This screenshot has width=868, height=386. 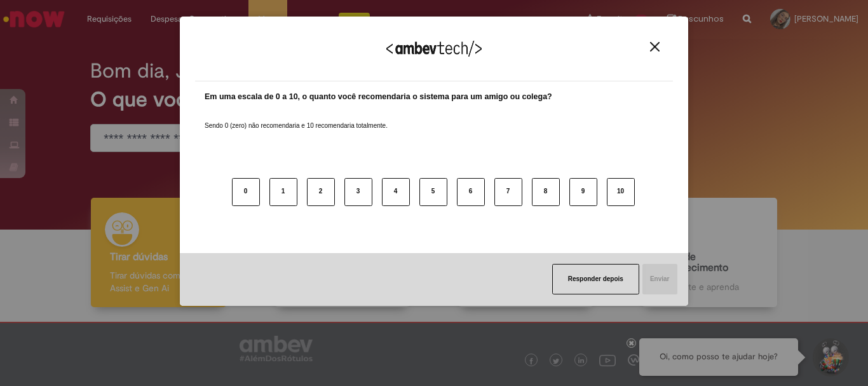 I want to click on button: 9, so click(x=583, y=192).